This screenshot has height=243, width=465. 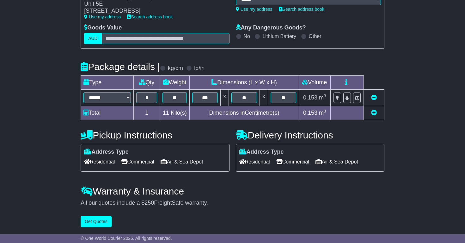 I want to click on div: Unit 5E, so click(x=153, y=4).